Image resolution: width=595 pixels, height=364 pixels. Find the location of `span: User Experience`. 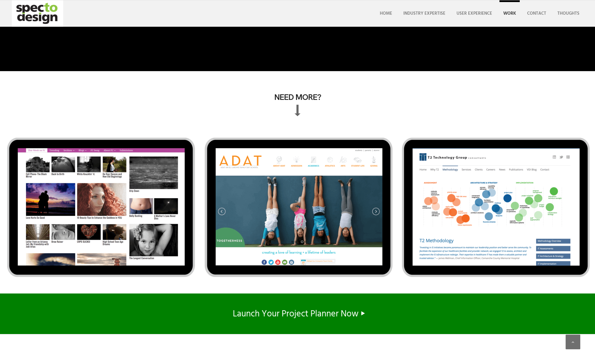

span: User Experience is located at coordinates (474, 14).